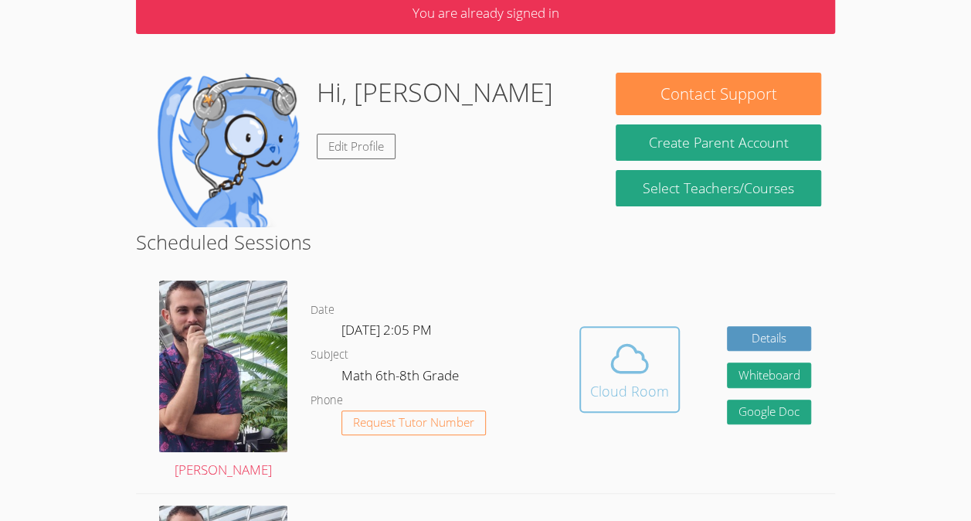 Image resolution: width=971 pixels, height=521 pixels. I want to click on h2: Scheduled Sessions, so click(485, 242).